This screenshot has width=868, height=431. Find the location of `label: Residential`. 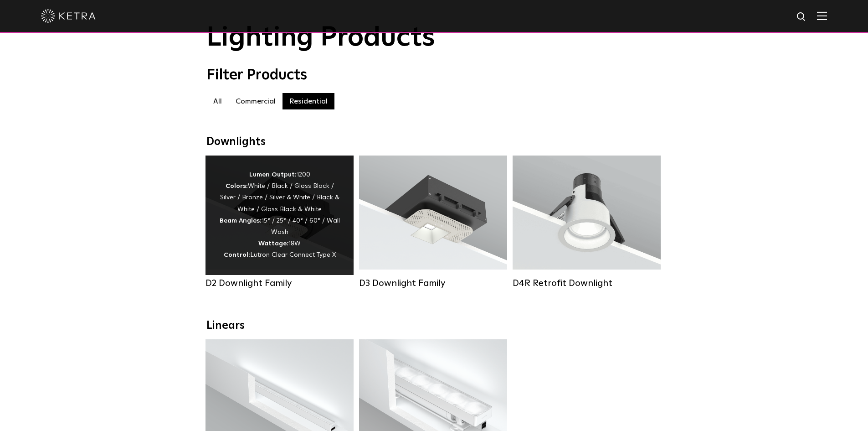

label: Residential is located at coordinates (309, 101).